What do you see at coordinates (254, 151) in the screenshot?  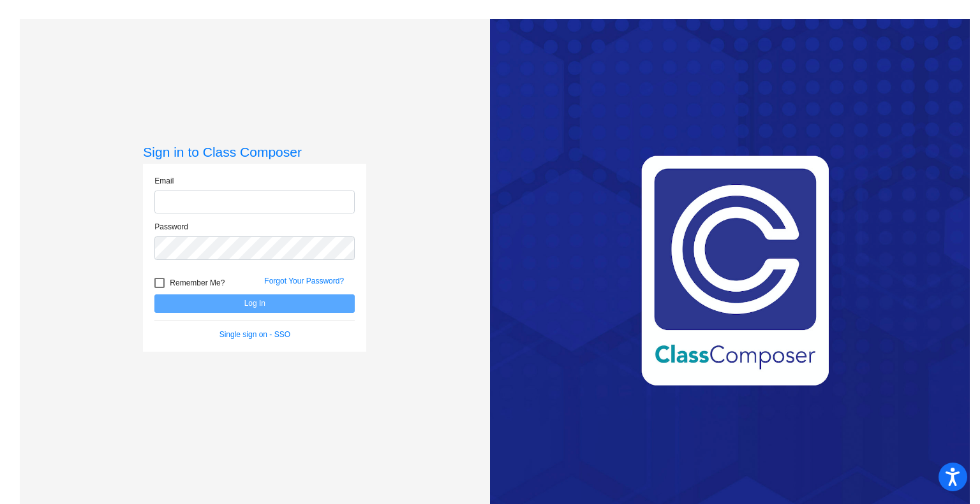 I see `h3: Sign in to Class Composer` at bounding box center [254, 151].